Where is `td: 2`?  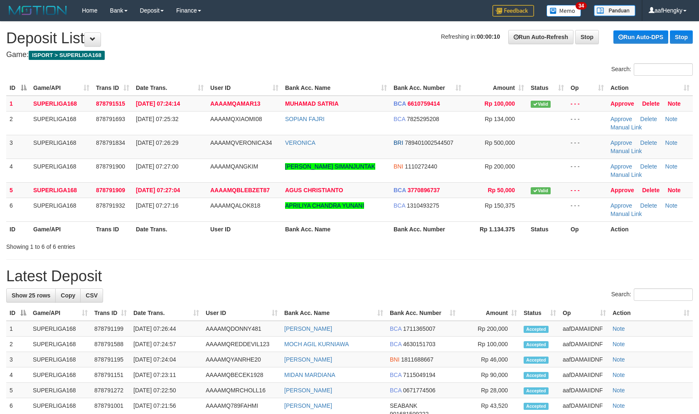
td: 2 is located at coordinates (18, 123).